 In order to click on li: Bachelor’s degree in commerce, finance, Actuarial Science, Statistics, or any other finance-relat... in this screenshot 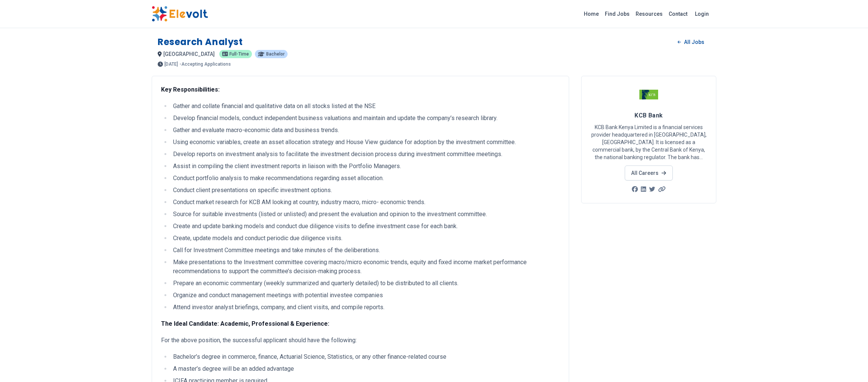, I will do `click(366, 357)`.